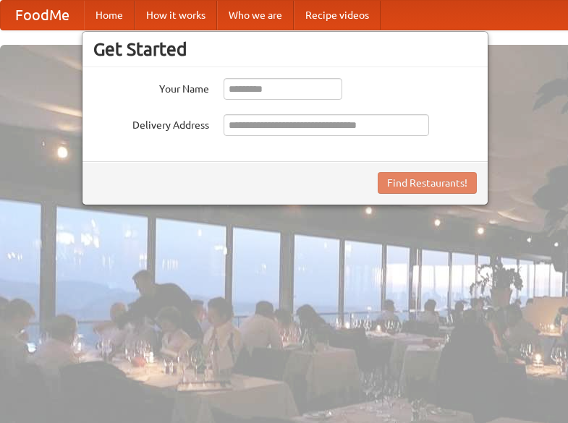  What do you see at coordinates (427, 183) in the screenshot?
I see `button: Find Restaurants!` at bounding box center [427, 183].